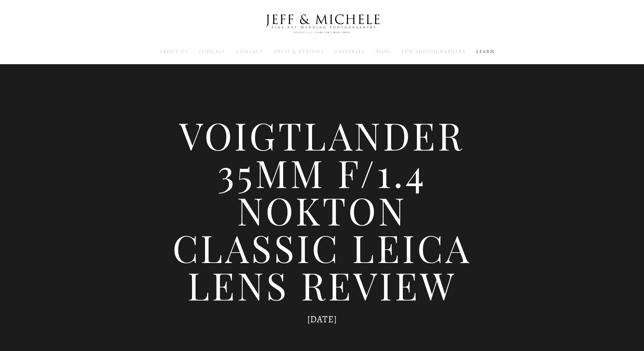  What do you see at coordinates (383, 52) in the screenshot?
I see `span: Blog` at bounding box center [383, 52].